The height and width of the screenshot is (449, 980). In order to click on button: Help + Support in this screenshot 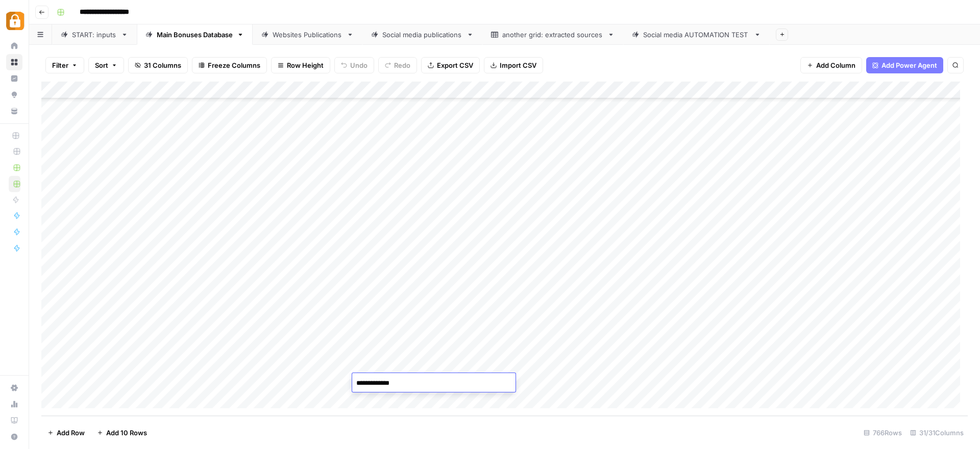, I will do `click(14, 438)`.